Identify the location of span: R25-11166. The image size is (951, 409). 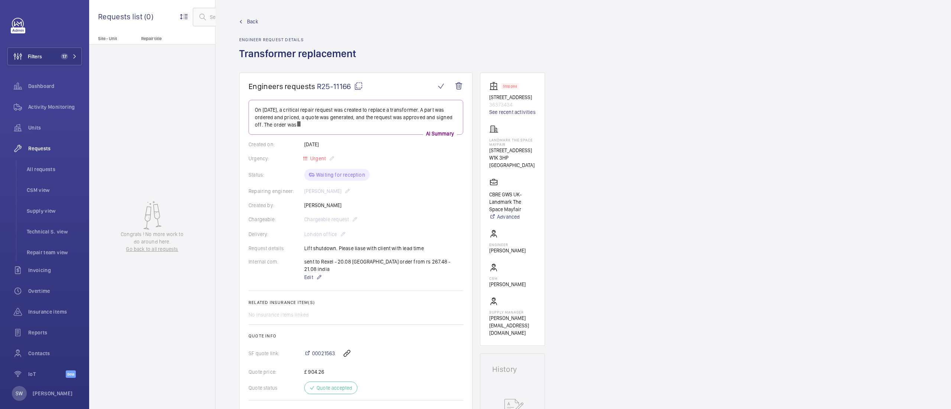
(340, 86).